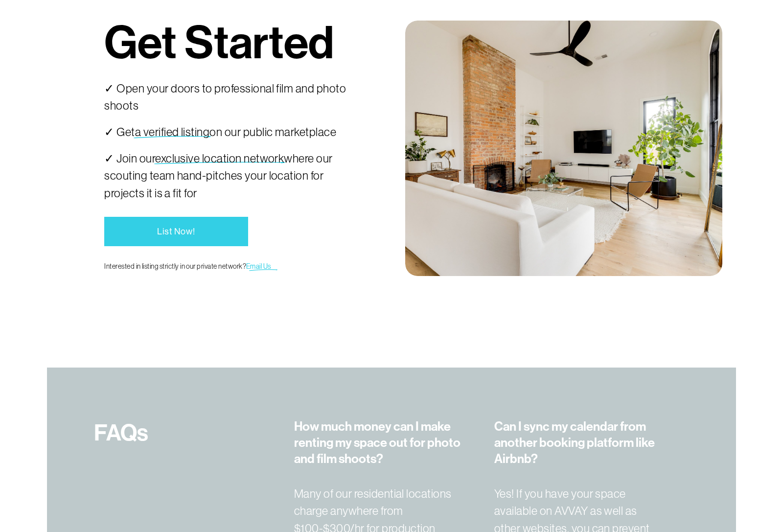  Describe the element at coordinates (172, 132) in the screenshot. I see `span: a verified listing` at that location.